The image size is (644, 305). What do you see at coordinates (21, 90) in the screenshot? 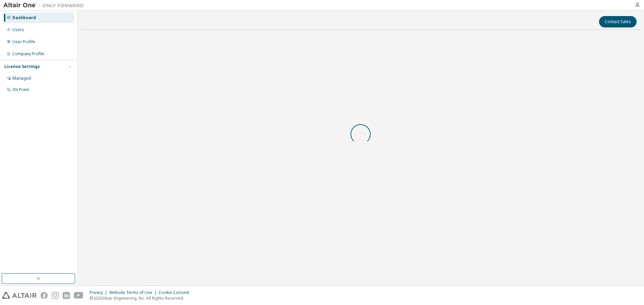
I see `div: On Prem` at bounding box center [21, 90].